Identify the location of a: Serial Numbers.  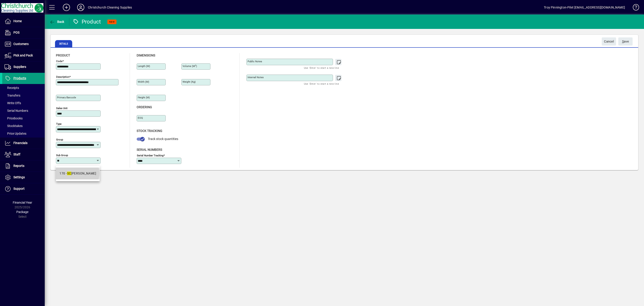
(23, 110).